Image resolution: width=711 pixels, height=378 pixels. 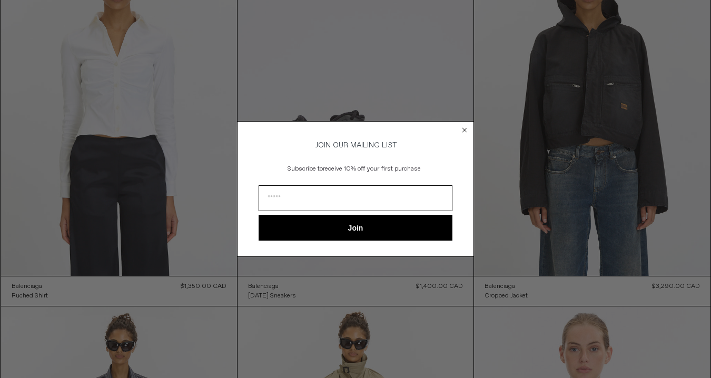 I want to click on span: Subscribe to, so click(x=305, y=169).